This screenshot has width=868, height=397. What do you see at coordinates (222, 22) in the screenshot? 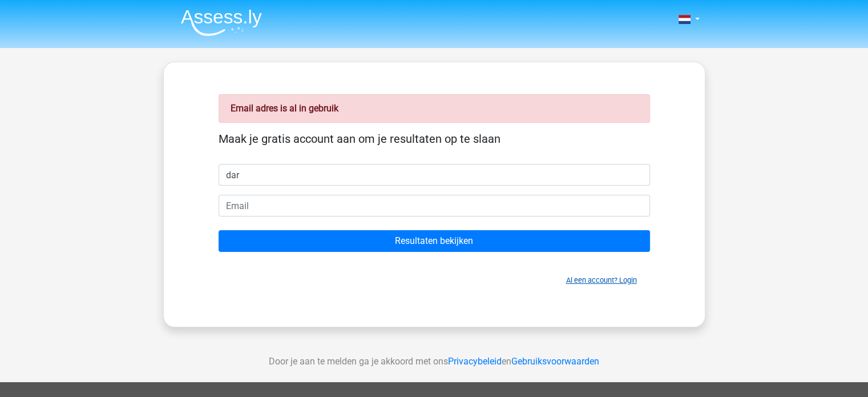
I see `img: Assessly` at bounding box center [222, 22].